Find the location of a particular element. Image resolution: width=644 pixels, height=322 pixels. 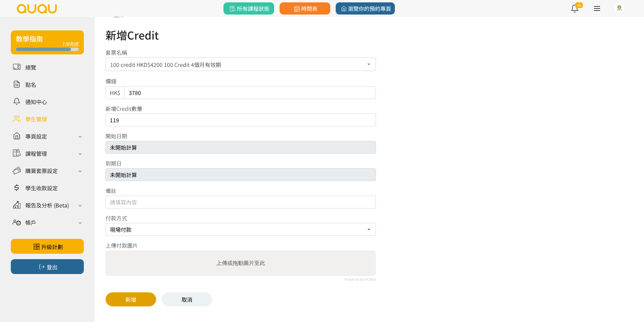

div: 上傳付款圖片 is located at coordinates (241, 245).